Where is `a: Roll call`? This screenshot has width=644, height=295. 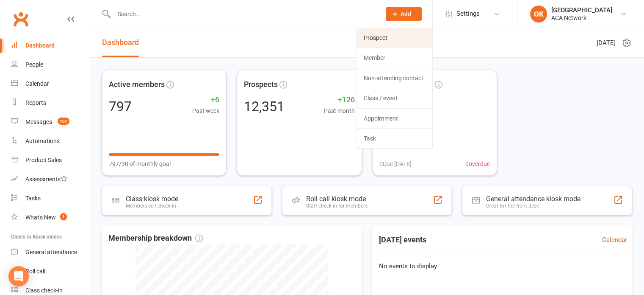 a: Roll call is located at coordinates (50, 271).